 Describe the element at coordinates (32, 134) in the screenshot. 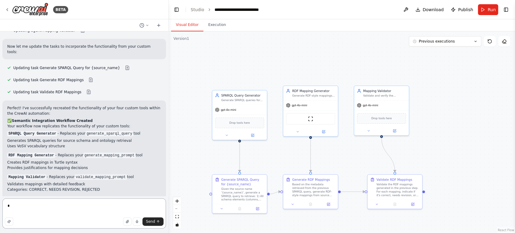

I see `code: SPARQL Query Generator` at that location.